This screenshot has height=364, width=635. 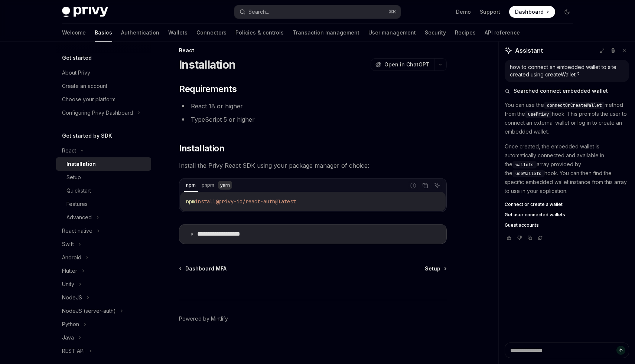 What do you see at coordinates (69, 271) in the screenshot?
I see `div: Flutter` at bounding box center [69, 271].